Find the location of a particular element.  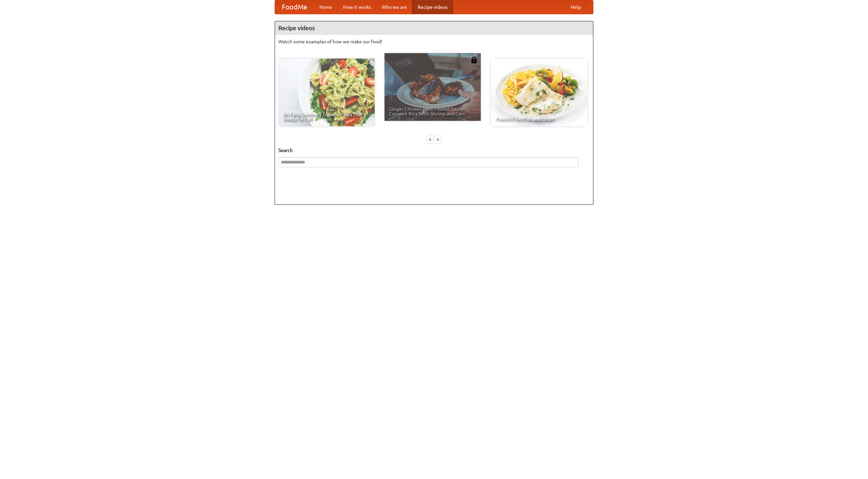

a: How it works is located at coordinates (357, 7).